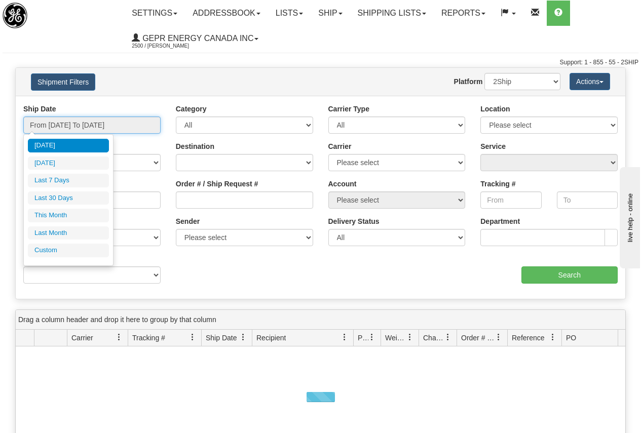 The image size is (641, 433). Describe the element at coordinates (372, 338) in the screenshot. I see `a: Packages filter column settings` at that location.